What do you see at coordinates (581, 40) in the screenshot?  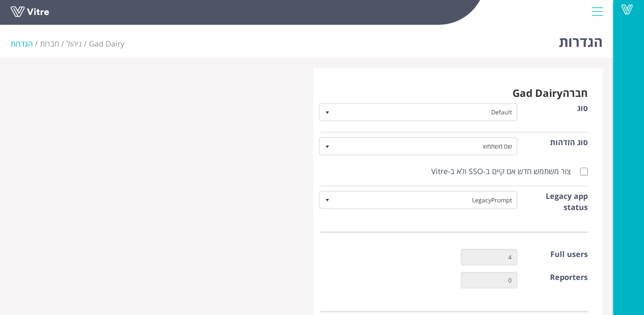 I see `h1: הגדרות` at bounding box center [581, 40].